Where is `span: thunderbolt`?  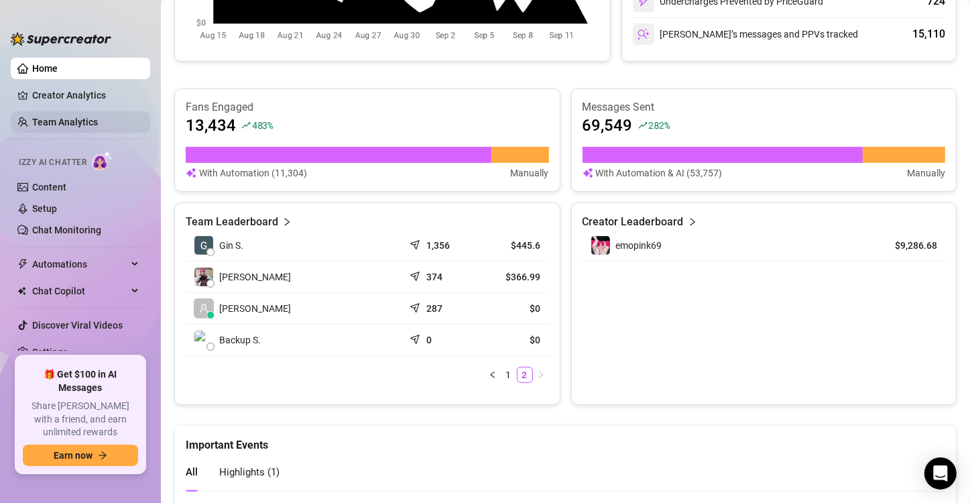
span: thunderbolt is located at coordinates (23, 264).